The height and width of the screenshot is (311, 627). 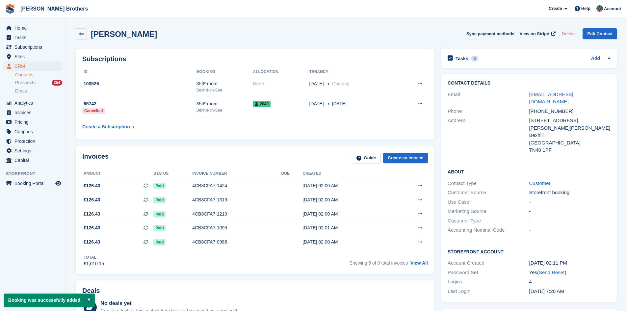 I want to click on div: Email, so click(x=488, y=98).